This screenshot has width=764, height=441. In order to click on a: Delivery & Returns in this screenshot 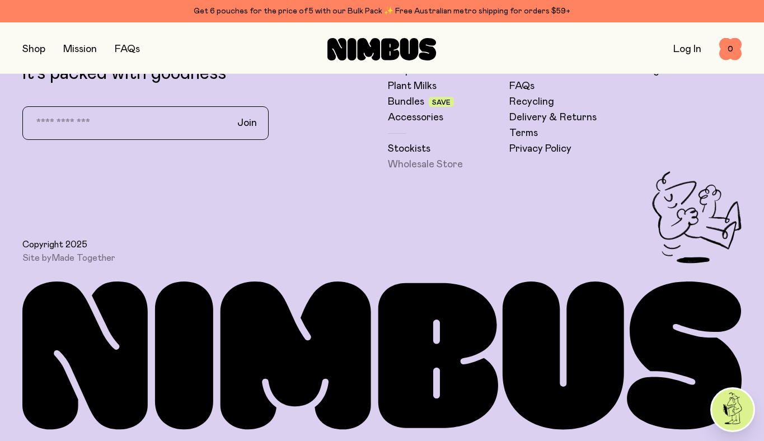, I will do `click(553, 117)`.